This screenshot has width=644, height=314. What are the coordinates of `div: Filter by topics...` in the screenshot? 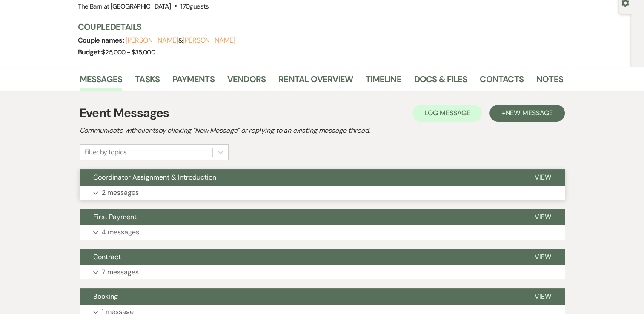 It's located at (107, 153).